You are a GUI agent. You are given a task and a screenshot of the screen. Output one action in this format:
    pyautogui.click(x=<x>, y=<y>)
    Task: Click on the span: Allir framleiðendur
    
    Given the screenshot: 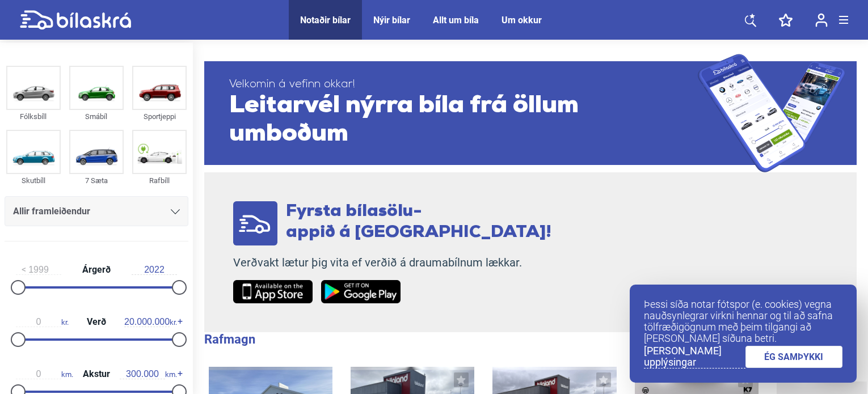 What is the action you would take?
    pyautogui.click(x=52, y=211)
    